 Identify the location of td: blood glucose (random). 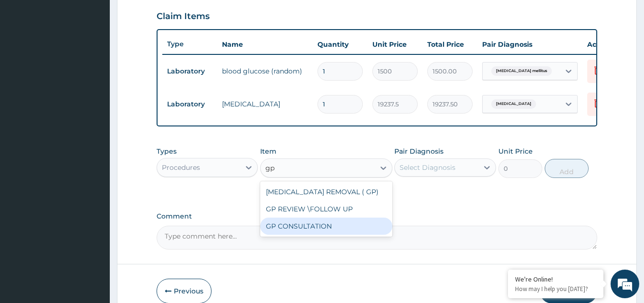
(265, 71).